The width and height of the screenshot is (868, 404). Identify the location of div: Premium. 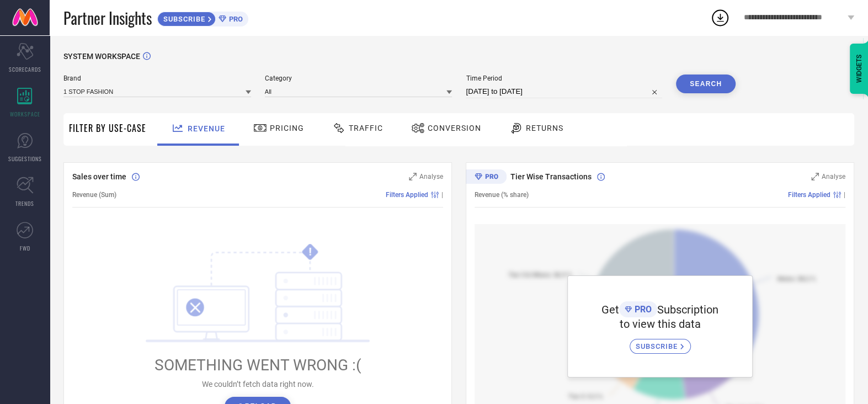
(486, 178).